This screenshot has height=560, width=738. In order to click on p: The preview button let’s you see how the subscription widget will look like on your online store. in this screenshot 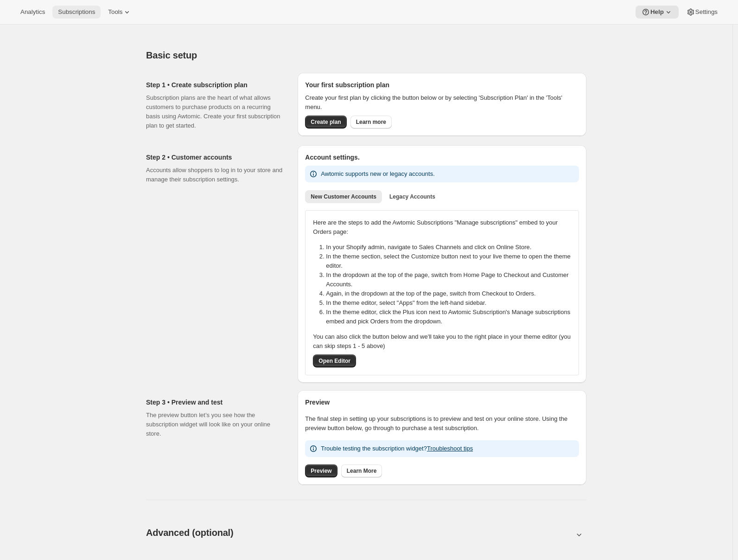, I will do `click(214, 424)`.